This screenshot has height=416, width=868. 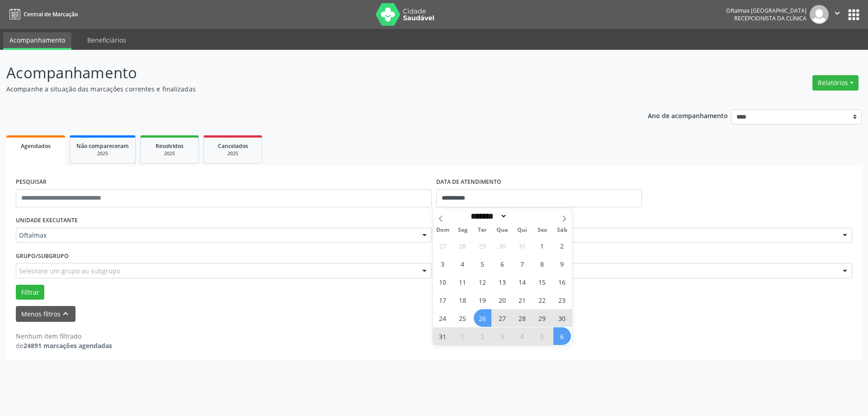 I want to click on span: Cancelados, so click(x=233, y=146).